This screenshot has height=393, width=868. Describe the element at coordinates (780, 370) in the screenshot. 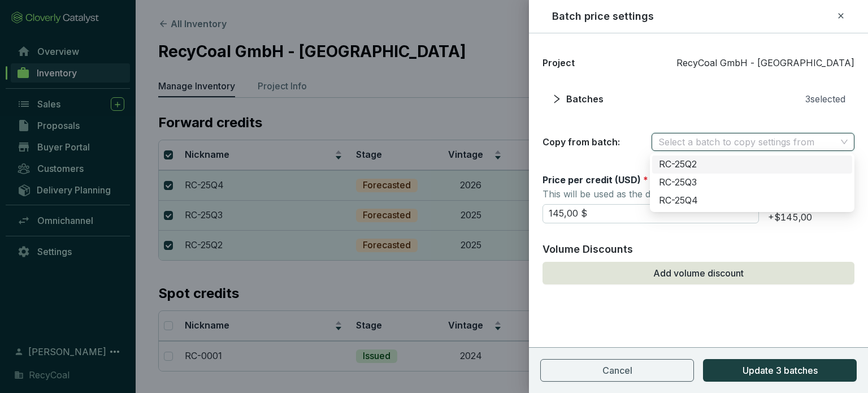

I see `button: Update 3 batches` at that location.